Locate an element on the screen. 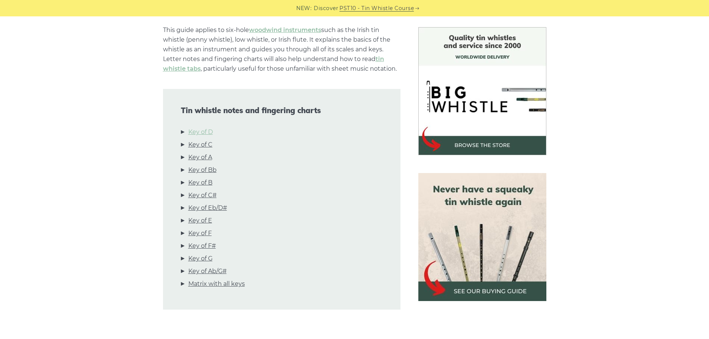 The width and height of the screenshot is (709, 339). span: Tin whistle notes and fingering charts is located at coordinates (282, 111).